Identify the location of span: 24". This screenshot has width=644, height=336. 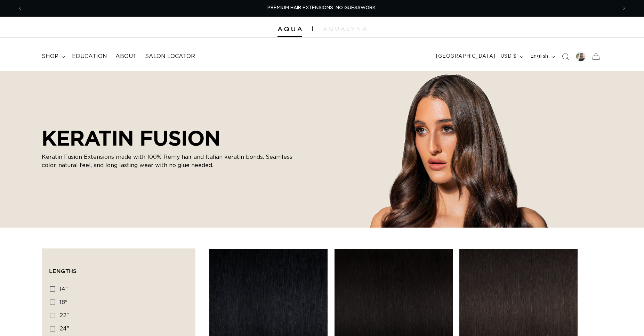
(64, 329).